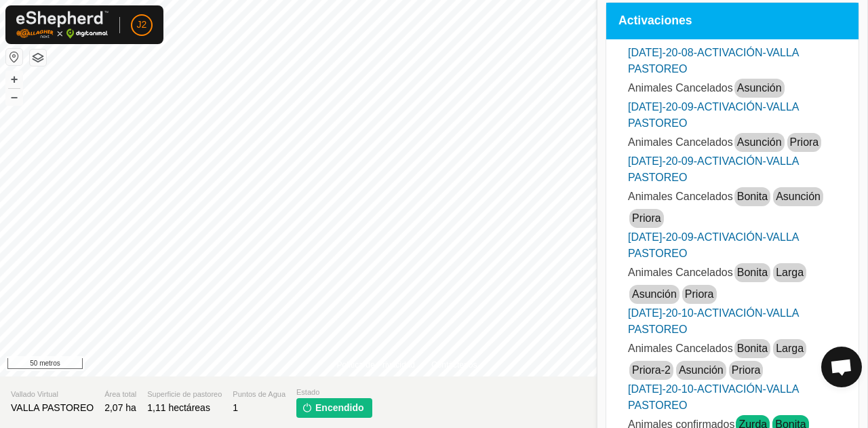 Image resolution: width=868 pixels, height=428 pixels. I want to click on font: Estado, so click(308, 392).